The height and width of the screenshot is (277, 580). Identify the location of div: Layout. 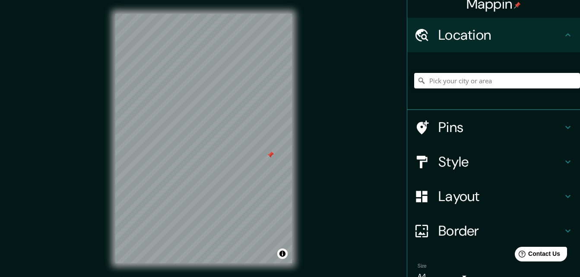
(493, 196).